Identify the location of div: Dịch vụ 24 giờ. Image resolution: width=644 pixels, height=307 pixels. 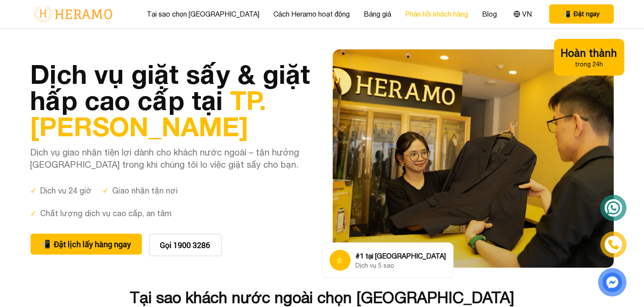
(61, 191).